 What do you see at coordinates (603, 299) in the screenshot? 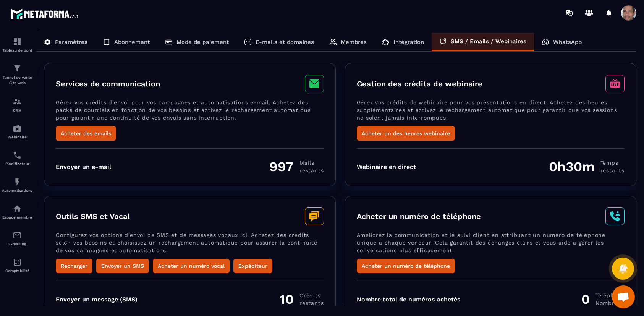
I see `div: 0` at bounding box center [603, 299].